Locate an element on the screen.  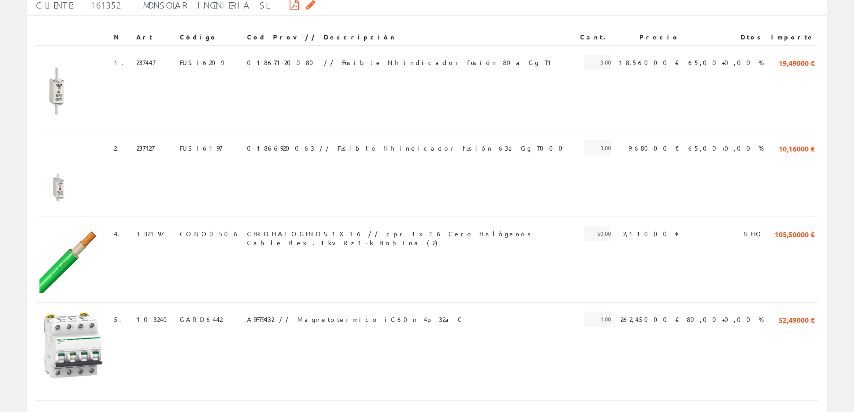
th: Importe is located at coordinates (793, 37).